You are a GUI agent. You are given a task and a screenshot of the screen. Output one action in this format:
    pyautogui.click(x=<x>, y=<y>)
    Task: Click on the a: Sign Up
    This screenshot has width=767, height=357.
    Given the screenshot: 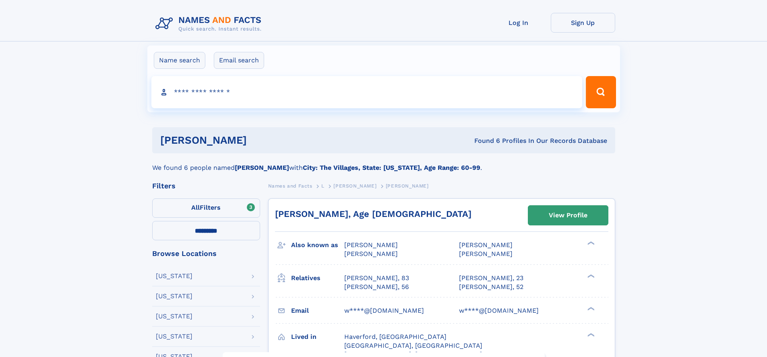 What is the action you would take?
    pyautogui.click(x=583, y=23)
    